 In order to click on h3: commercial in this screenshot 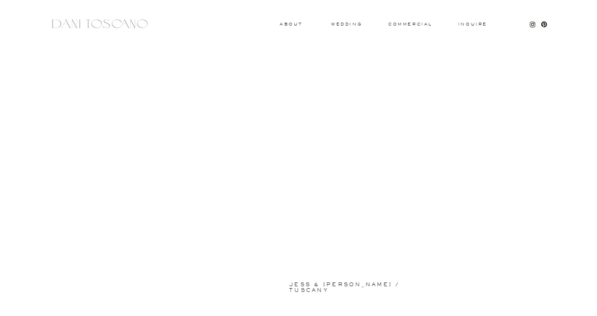, I will do `click(410, 24)`.